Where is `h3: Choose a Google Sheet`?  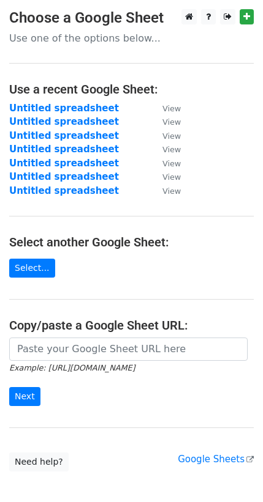
h3: Choose a Google Sheet is located at coordinates (131, 18).